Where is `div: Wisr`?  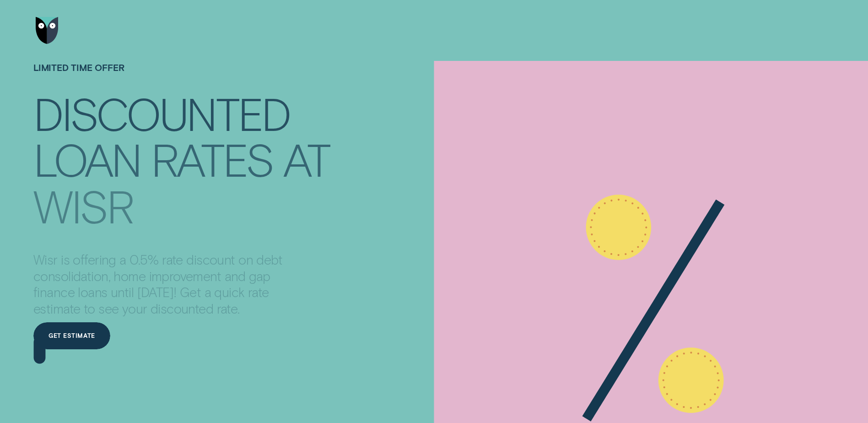
div: Wisr is located at coordinates (83, 205).